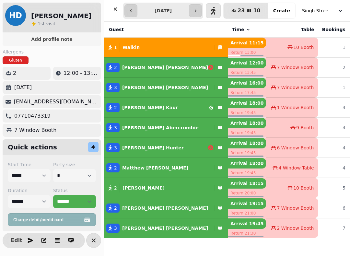  I want to click on span: 1 Window Booth, so click(295, 108).